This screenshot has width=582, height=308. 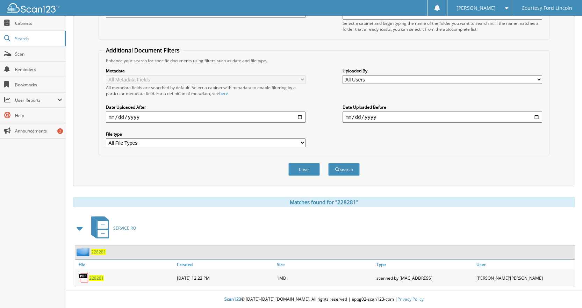 I want to click on div: Enhance your search for specific documents using filters such as date and file type., so click(x=324, y=60).